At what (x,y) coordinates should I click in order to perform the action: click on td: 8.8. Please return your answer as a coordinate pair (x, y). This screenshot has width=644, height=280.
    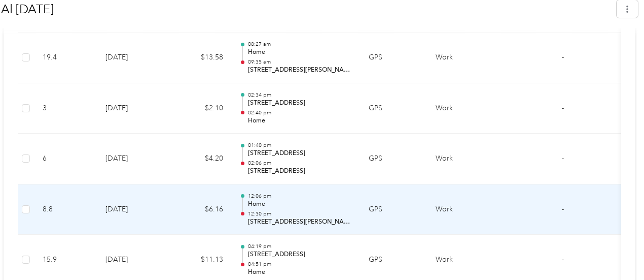
    Looking at the image, I should click on (66, 210).